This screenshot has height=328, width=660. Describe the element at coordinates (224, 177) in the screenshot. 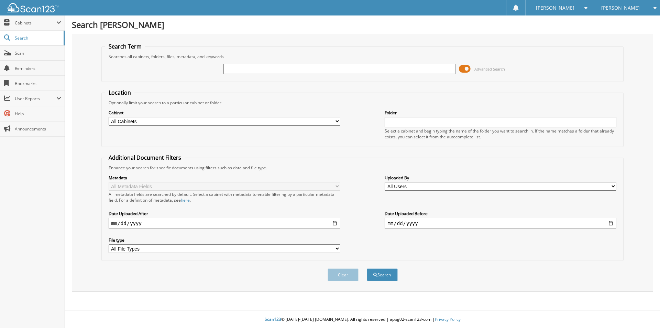

I see `label: Metadata` at that location.